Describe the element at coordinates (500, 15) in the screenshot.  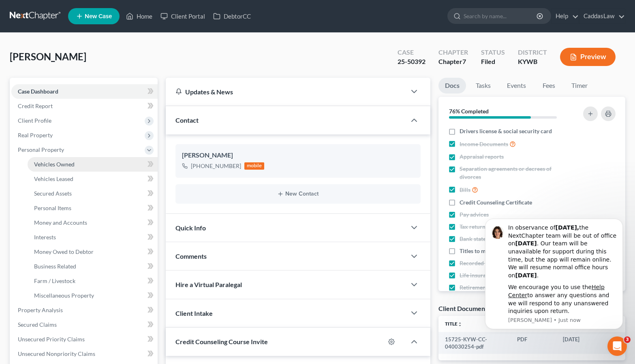
I see `input: Search by name...` at that location.